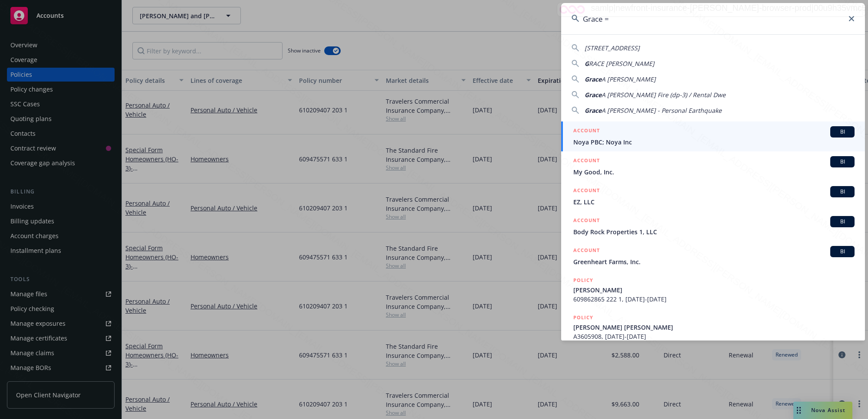 This screenshot has height=419, width=868. What do you see at coordinates (713, 137) in the screenshot?
I see `a: ACCOUNTBINoya PBC; Noya Inc` at bounding box center [713, 137].